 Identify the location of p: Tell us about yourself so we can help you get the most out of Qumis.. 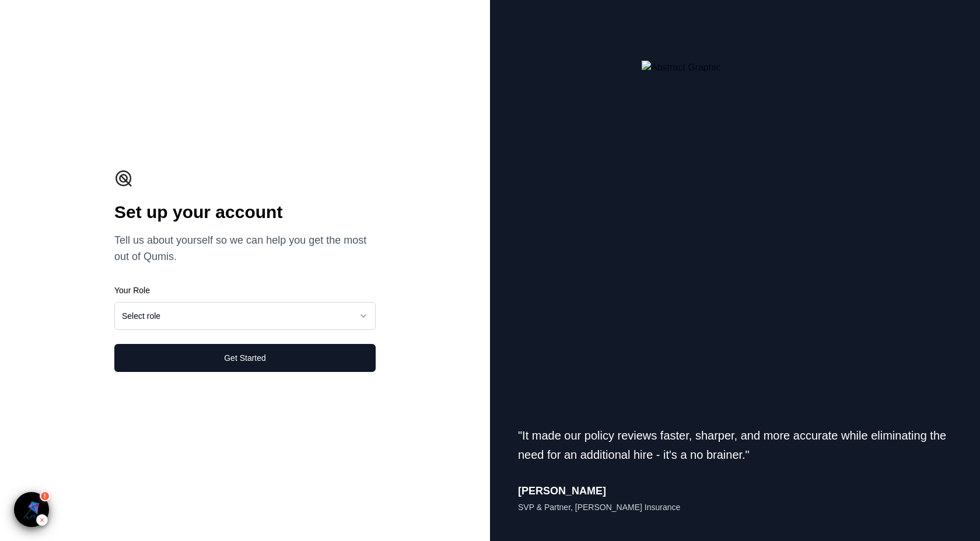
(245, 248).